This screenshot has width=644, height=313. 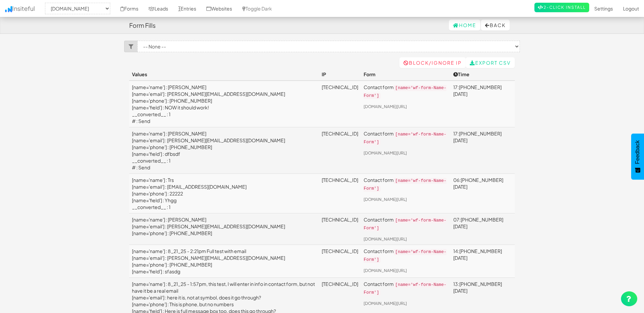 I want to click on a: Block/Ignore IP, so click(x=433, y=63).